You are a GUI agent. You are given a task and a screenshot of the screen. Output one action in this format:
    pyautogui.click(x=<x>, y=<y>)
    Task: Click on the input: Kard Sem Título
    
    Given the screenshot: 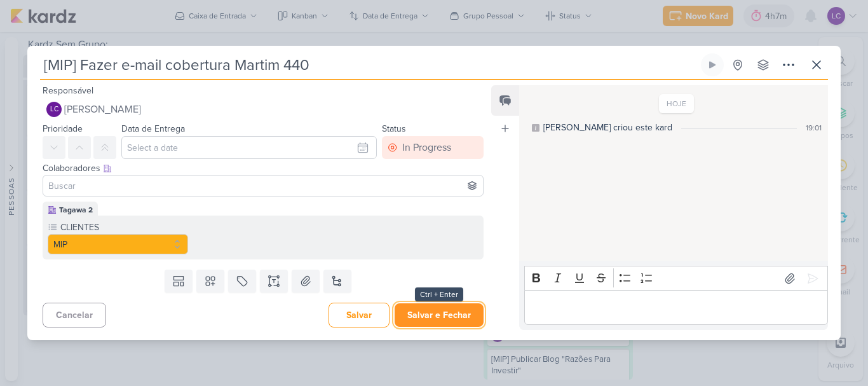 What is the action you would take?
    pyautogui.click(x=370, y=65)
    